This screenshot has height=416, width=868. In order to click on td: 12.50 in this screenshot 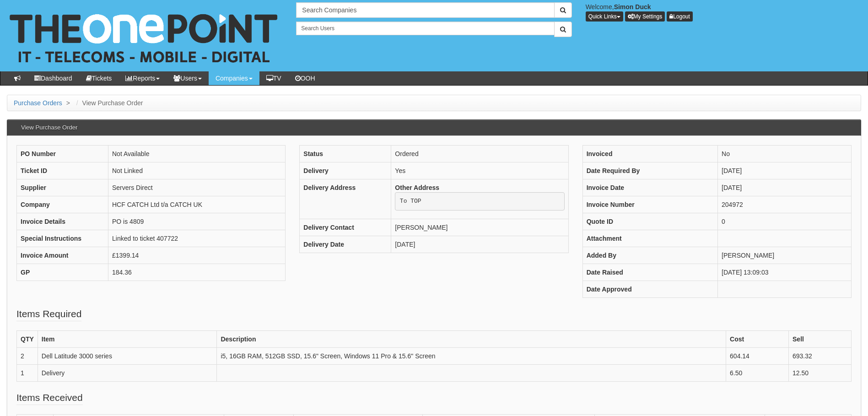, I will do `click(820, 373)`.